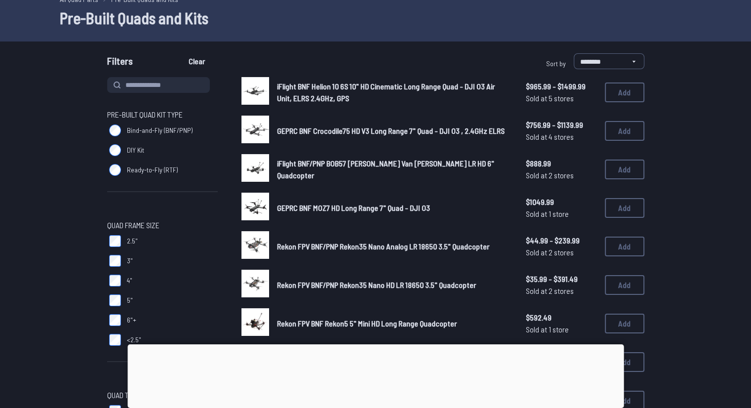 The width and height of the screenshot is (751, 408). I want to click on a: Rekon FPV BNF Rekon5 5" Mini HD Long Range Quadcopter, so click(394, 324).